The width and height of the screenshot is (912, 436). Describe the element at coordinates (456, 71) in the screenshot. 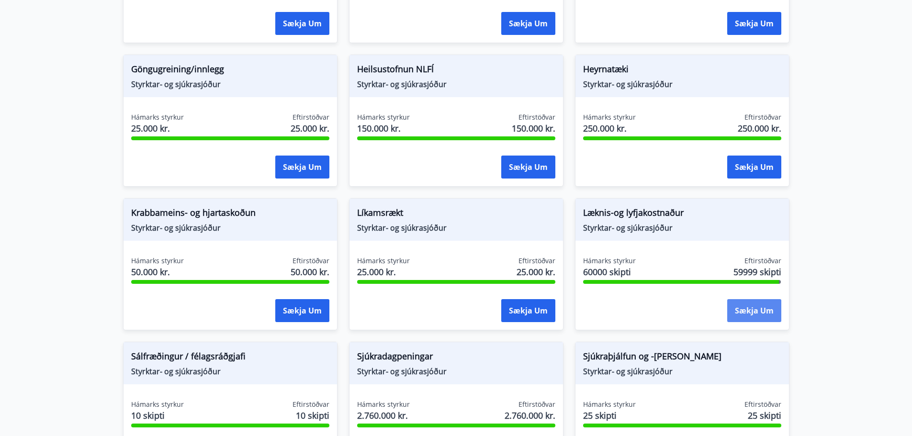

I see `span: Heilsustofnun NLFÍ` at that location.